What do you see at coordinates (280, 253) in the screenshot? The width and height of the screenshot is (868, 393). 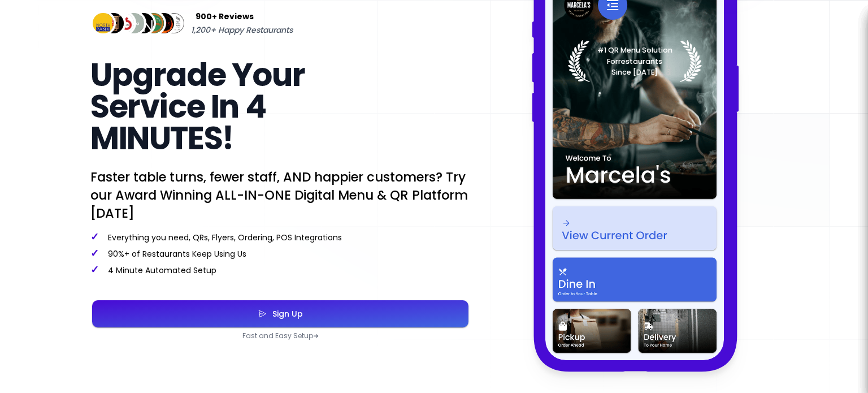 I see `p: 90%+ of Restaurants Keep Using Us` at bounding box center [280, 253].